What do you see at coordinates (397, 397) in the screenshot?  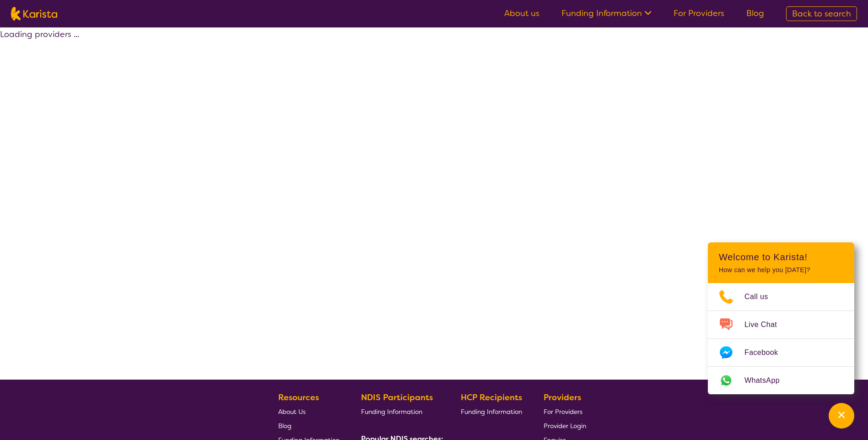 I see `b: NDIS Participants` at bounding box center [397, 397].